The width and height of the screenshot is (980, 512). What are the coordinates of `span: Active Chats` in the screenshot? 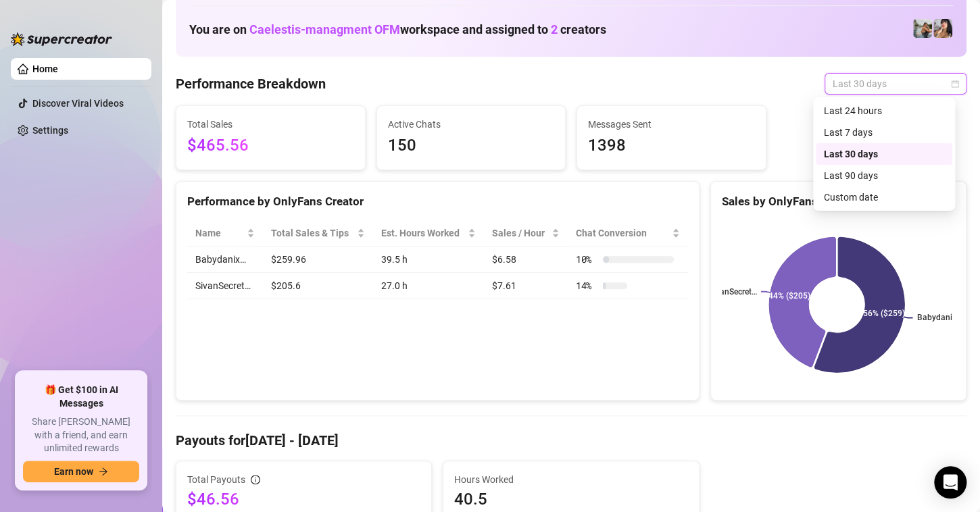 It's located at (471, 124).